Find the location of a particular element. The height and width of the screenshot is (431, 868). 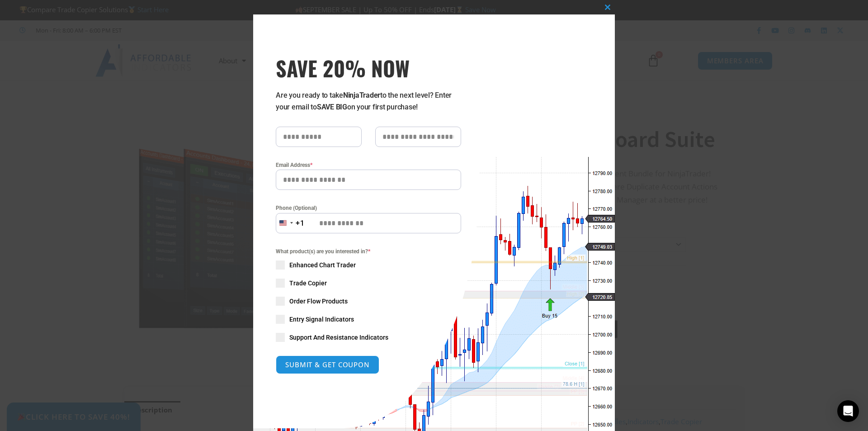

label: Support And Resistance Indicators is located at coordinates (369, 337).